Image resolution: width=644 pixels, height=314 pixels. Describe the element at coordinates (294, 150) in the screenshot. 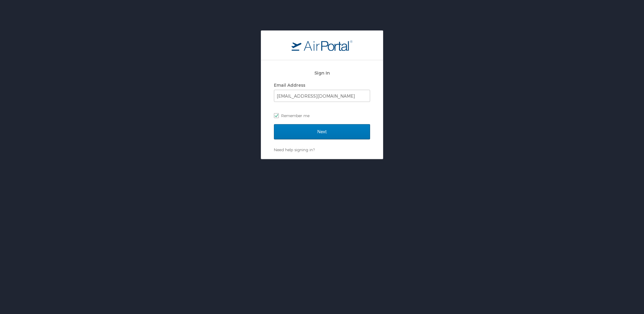

I see `a: Need help signing in?` at that location.